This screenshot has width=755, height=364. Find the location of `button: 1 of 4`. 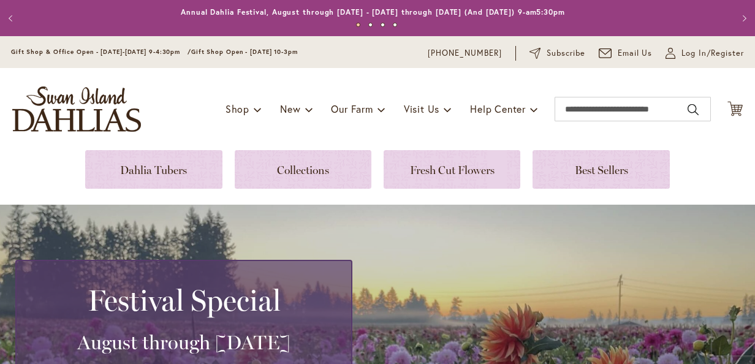

button: 1 of 4 is located at coordinates (358, 25).